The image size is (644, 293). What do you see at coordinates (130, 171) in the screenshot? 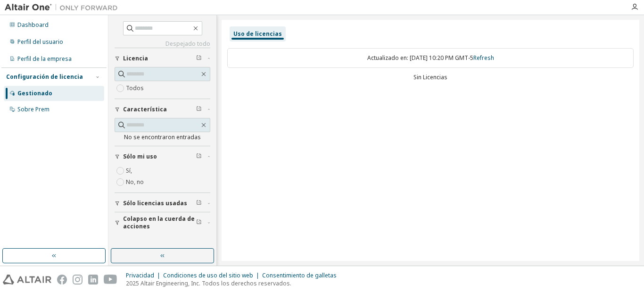
I see `label: Sí,` at bounding box center [130, 171].